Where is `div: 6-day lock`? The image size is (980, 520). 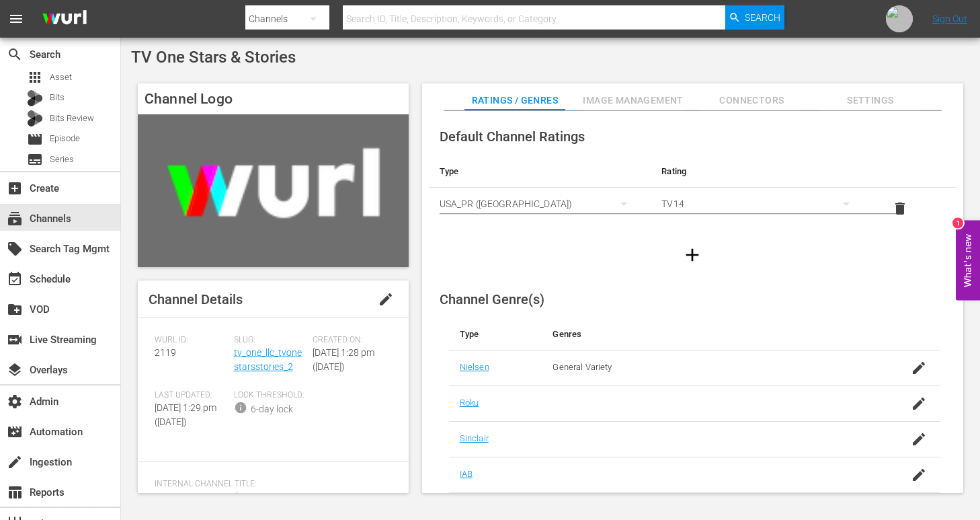 div: 6-day lock is located at coordinates (272, 409).